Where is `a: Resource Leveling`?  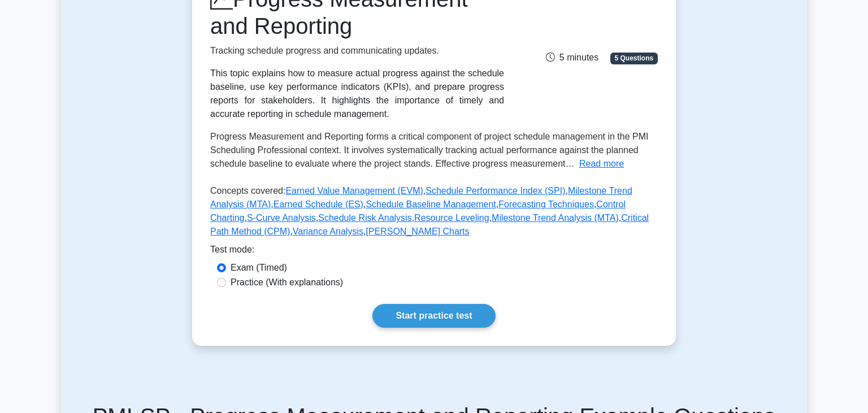 a: Resource Leveling is located at coordinates (452, 217).